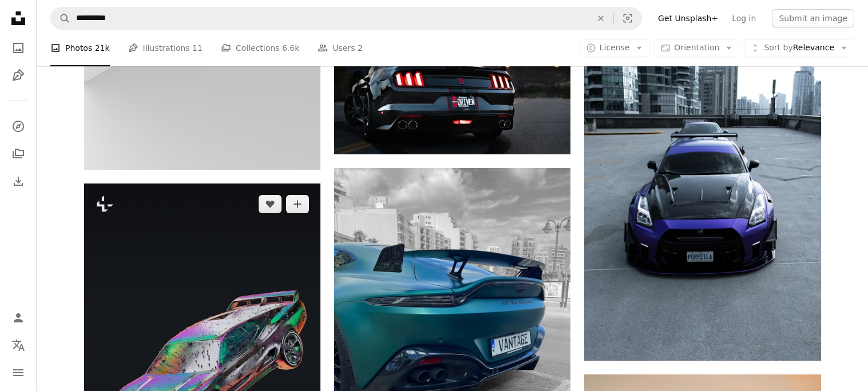  What do you see at coordinates (340, 48) in the screenshot?
I see `a: Users 2` at bounding box center [340, 48].